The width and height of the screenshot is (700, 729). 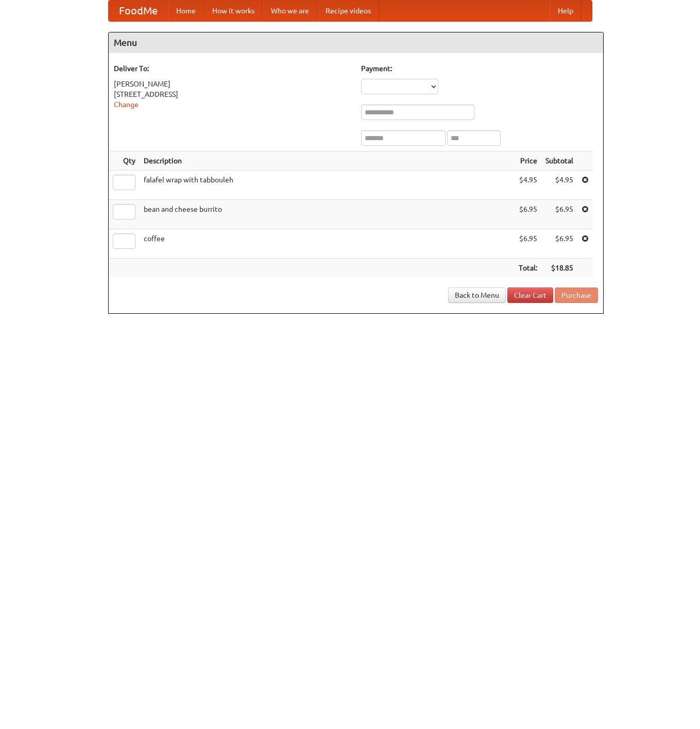 What do you see at coordinates (566, 11) in the screenshot?
I see `a: Help` at bounding box center [566, 11].